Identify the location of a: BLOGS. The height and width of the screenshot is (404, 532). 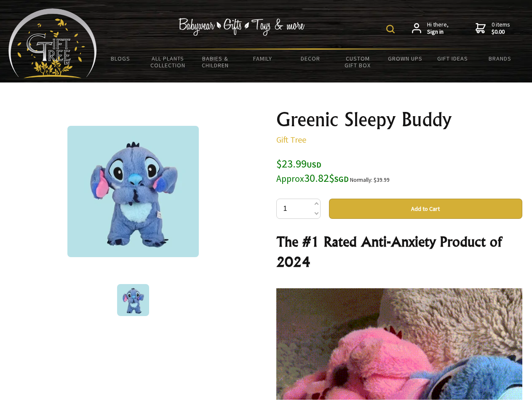
(120, 59).